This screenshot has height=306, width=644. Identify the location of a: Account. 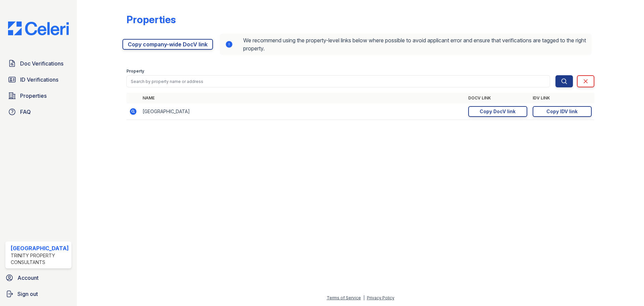
(38, 278).